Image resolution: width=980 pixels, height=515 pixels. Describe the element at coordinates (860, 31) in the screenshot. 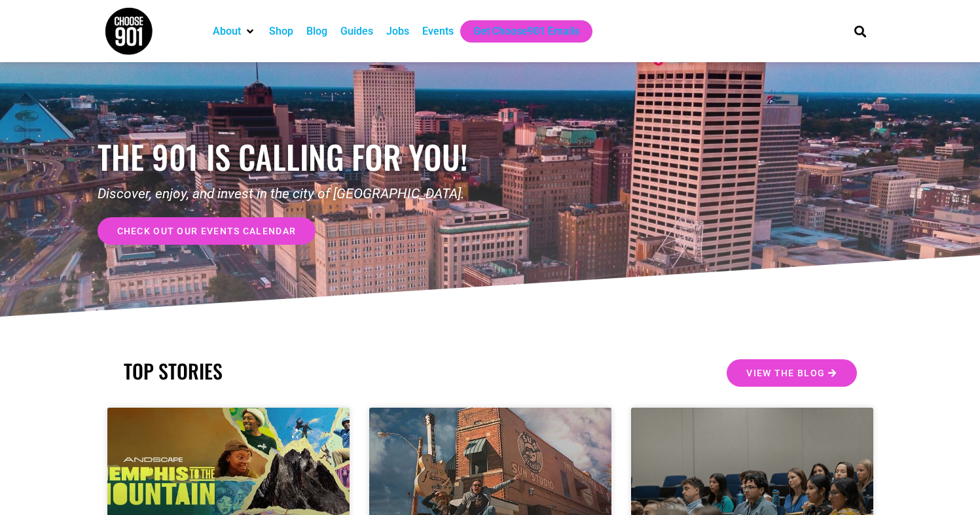

I see `div: Search` at that location.